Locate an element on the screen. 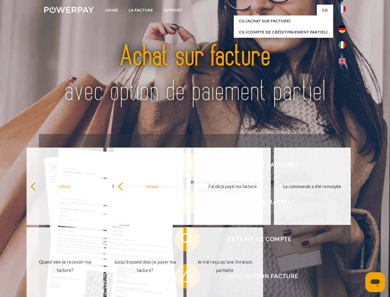 This screenshot has width=390, height=297. a: Support is located at coordinates (173, 10).